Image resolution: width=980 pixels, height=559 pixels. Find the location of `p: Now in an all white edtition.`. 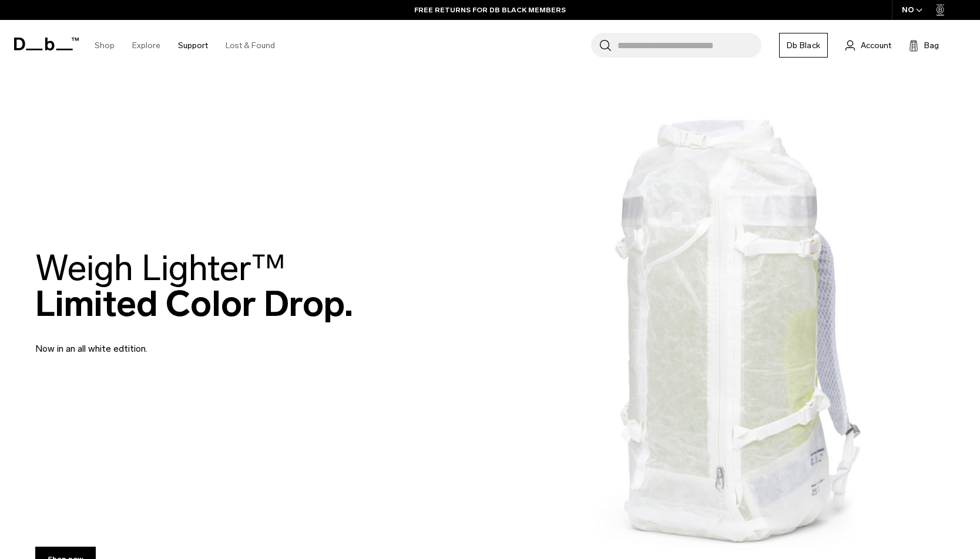

p: Now in an all white edtition. is located at coordinates (176, 342).